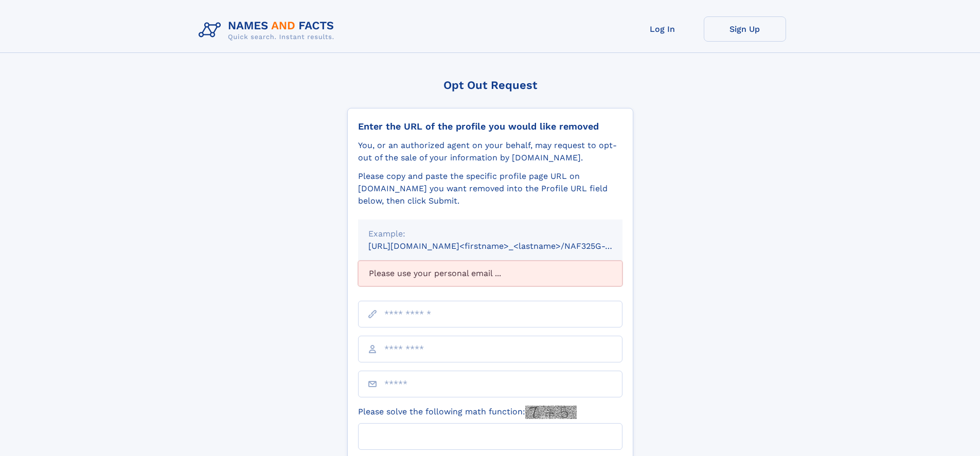 The width and height of the screenshot is (980, 456). I want to click on div: You, or an authorized agent on your behalf, may request to opt-out of the sale of your informatio..., so click(490, 152).